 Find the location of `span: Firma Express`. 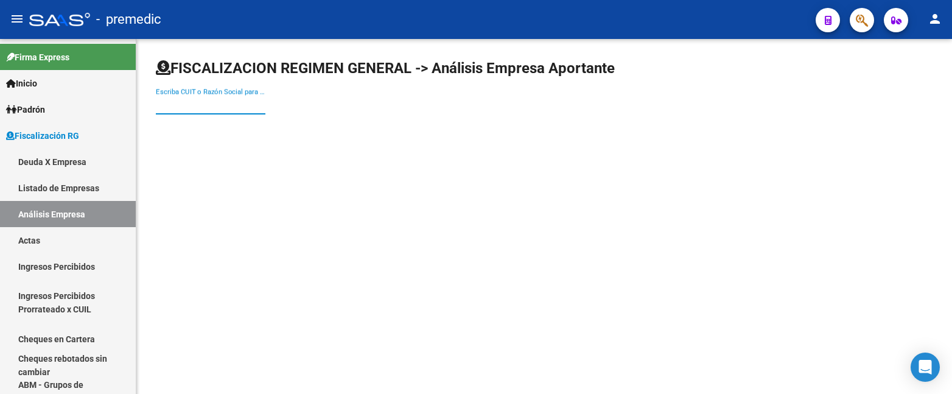

span: Firma Express is located at coordinates (38, 57).